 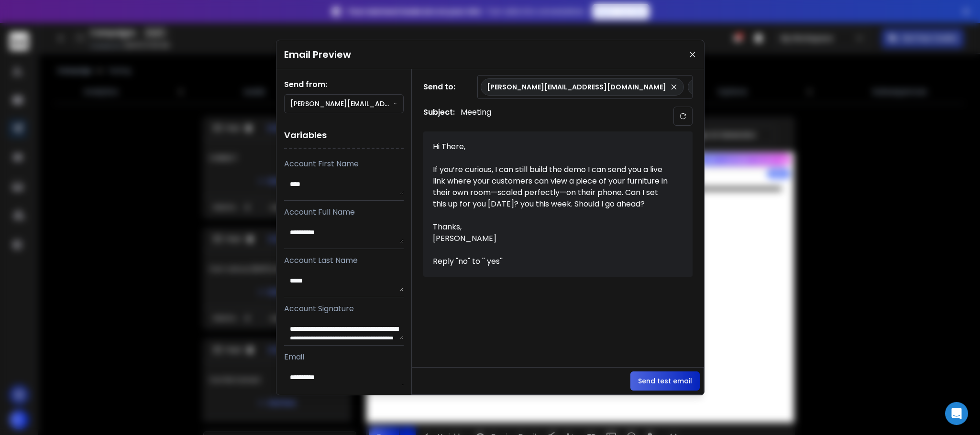 I want to click on h1: Email Preview, so click(x=317, y=55).